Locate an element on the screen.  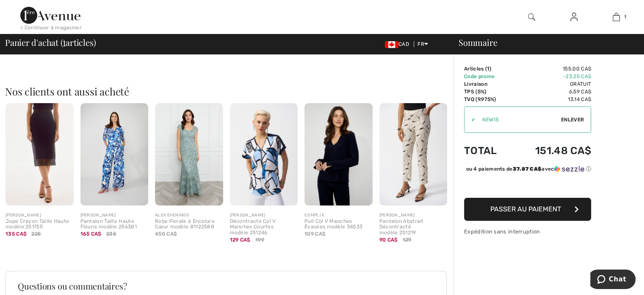
span: 37.87 CA$ is located at coordinates (527, 169).